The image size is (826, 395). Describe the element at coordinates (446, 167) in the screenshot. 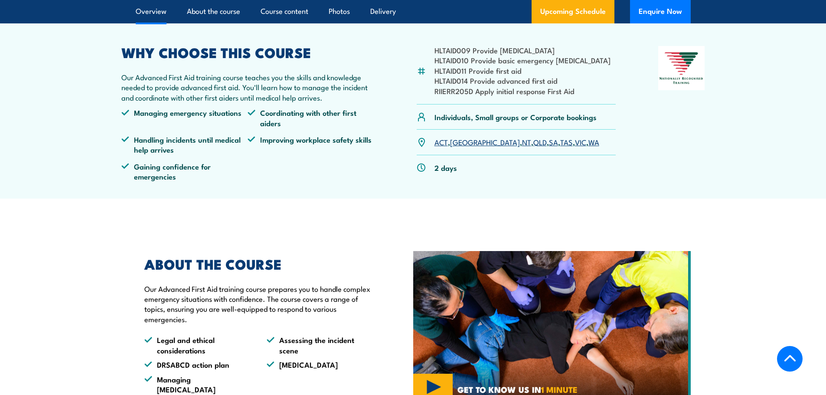

I see `p: 2 days` at that location.